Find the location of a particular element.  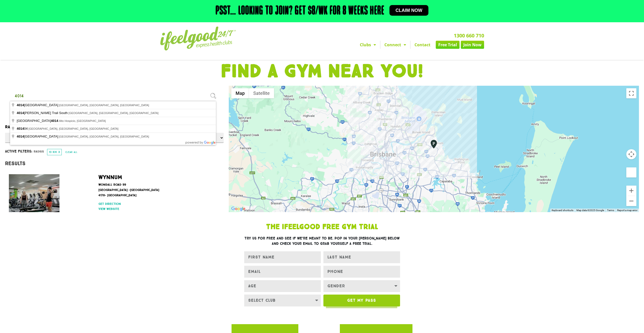

label: Radius is located at coordinates (114, 127).